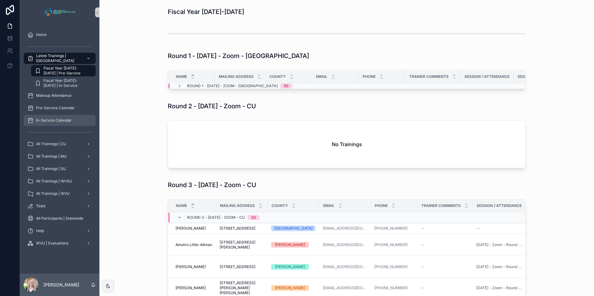  I want to click on a: Pre-Service Calendar, so click(60, 108).